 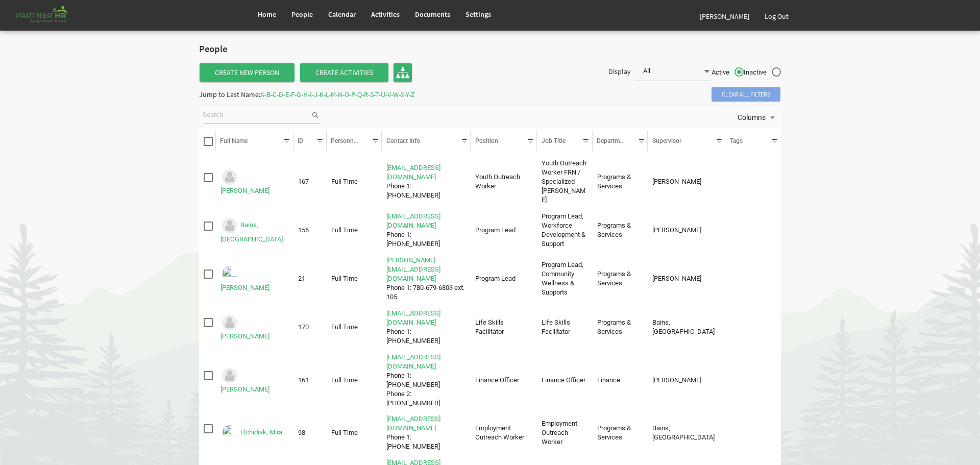 What do you see at coordinates (300, 141) in the screenshot?
I see `span: ID` at bounding box center [300, 141].